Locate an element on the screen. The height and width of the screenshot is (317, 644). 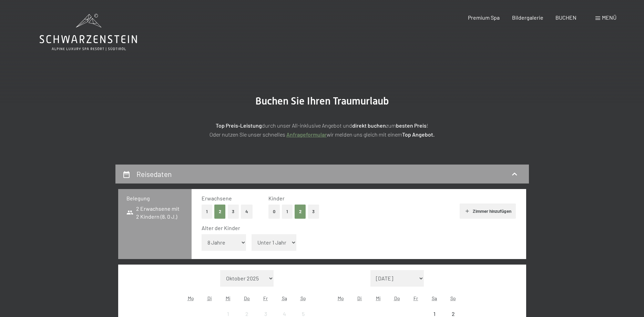
button: 4 is located at coordinates (247, 211).